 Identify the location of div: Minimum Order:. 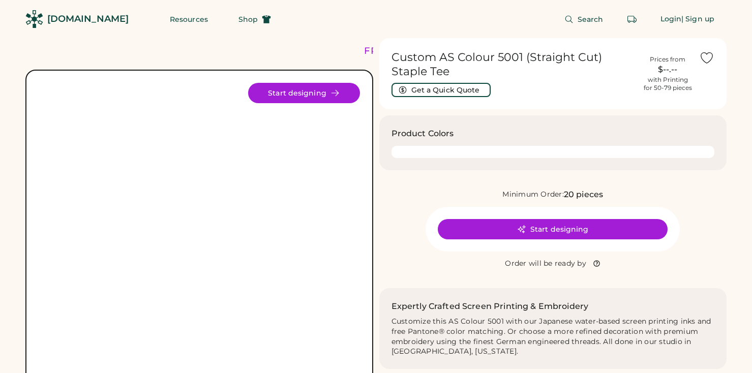
(533, 195).